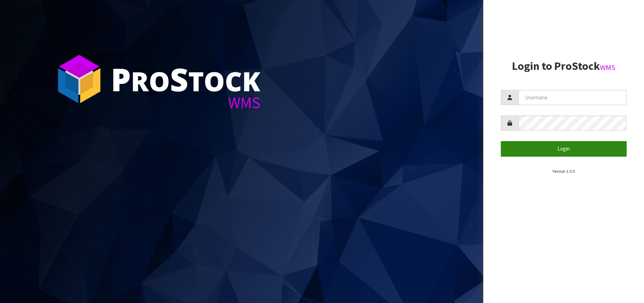 The height and width of the screenshot is (303, 644). Describe the element at coordinates (564, 149) in the screenshot. I see `button: Login` at that location.